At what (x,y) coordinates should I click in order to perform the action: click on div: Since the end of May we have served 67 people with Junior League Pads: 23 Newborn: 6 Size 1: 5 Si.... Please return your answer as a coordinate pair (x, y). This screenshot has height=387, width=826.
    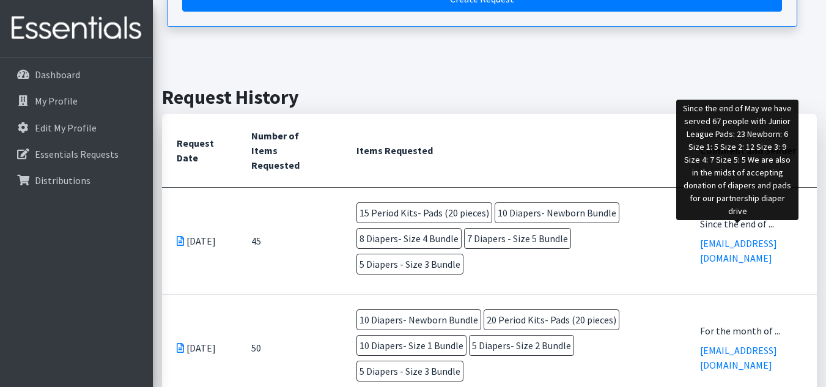
    Looking at the image, I should click on (737, 160).